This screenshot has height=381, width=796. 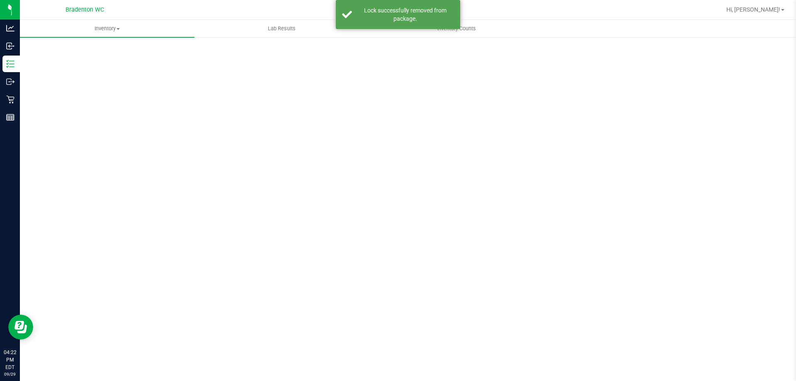 What do you see at coordinates (10, 82) in the screenshot?
I see `inline-svg: Outbound` at bounding box center [10, 82].